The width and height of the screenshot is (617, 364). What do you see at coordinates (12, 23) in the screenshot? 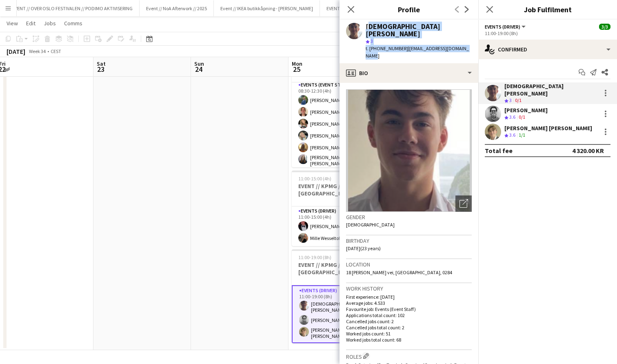
I see `a: View` at bounding box center [12, 23].